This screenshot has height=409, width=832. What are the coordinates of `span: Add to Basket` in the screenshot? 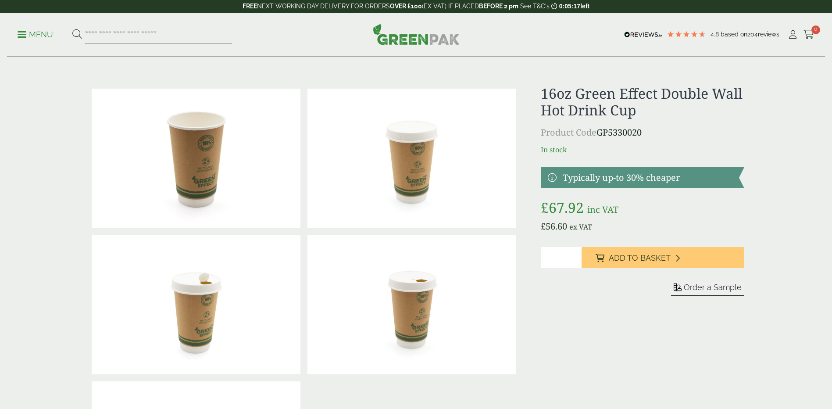 It's located at (640, 258).